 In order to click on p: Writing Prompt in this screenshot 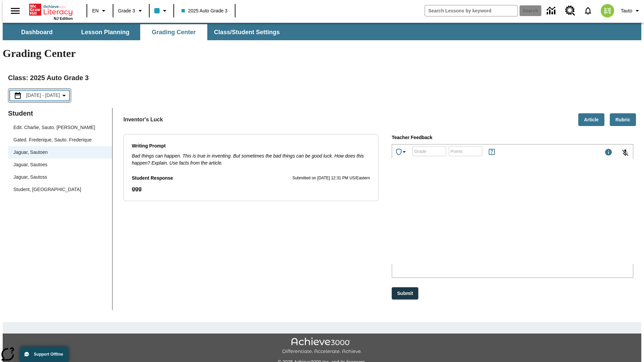, I will do `click(251, 146)`.